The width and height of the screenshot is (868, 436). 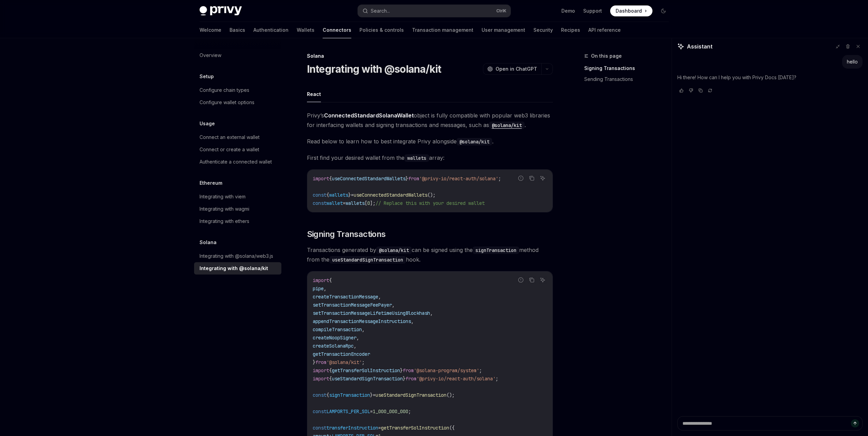 I want to click on a: Integrating with ethers, so click(x=237, y=221).